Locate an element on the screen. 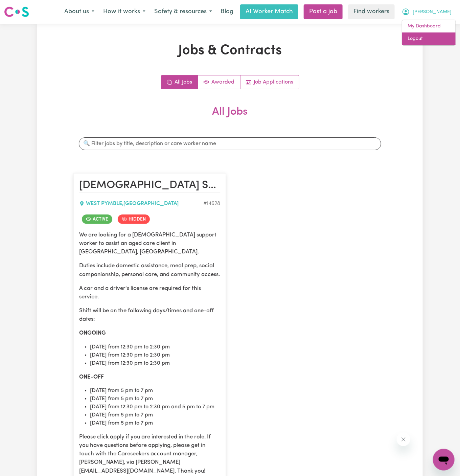  div: My Account is located at coordinates (429, 33).